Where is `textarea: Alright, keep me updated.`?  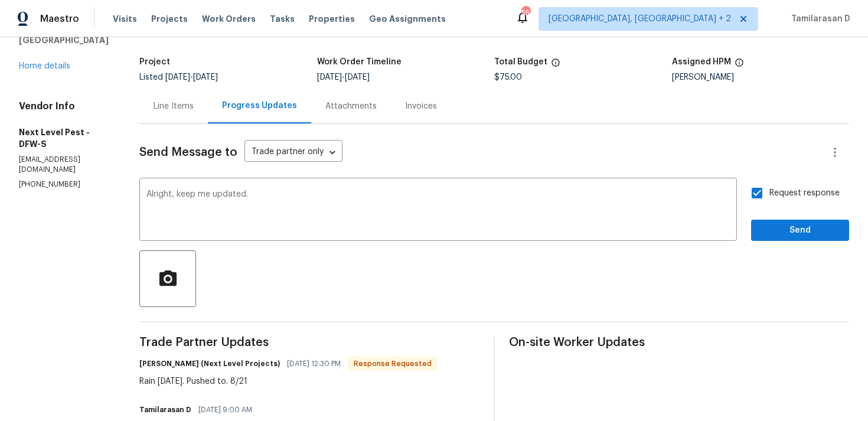 textarea: Alright, keep me updated. is located at coordinates (438, 210).